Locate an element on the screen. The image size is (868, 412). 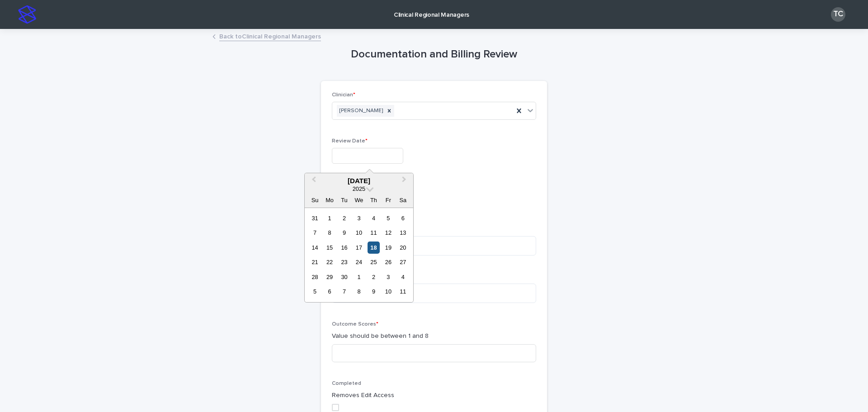
span: Review Date is located at coordinates (349, 141).